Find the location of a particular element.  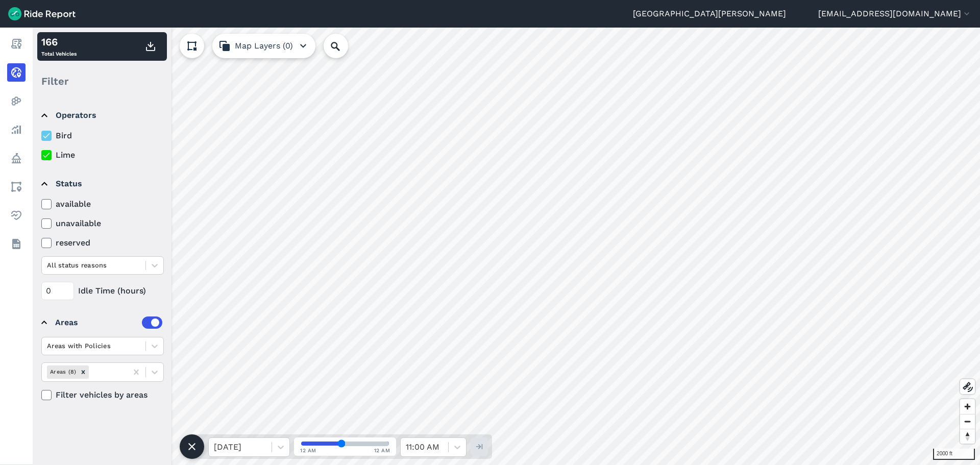

a: Areas is located at coordinates (16, 186).